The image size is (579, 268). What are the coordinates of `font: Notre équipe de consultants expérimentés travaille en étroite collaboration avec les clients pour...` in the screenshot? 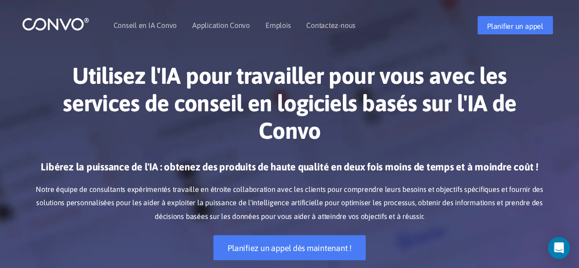 It's located at (289, 203).